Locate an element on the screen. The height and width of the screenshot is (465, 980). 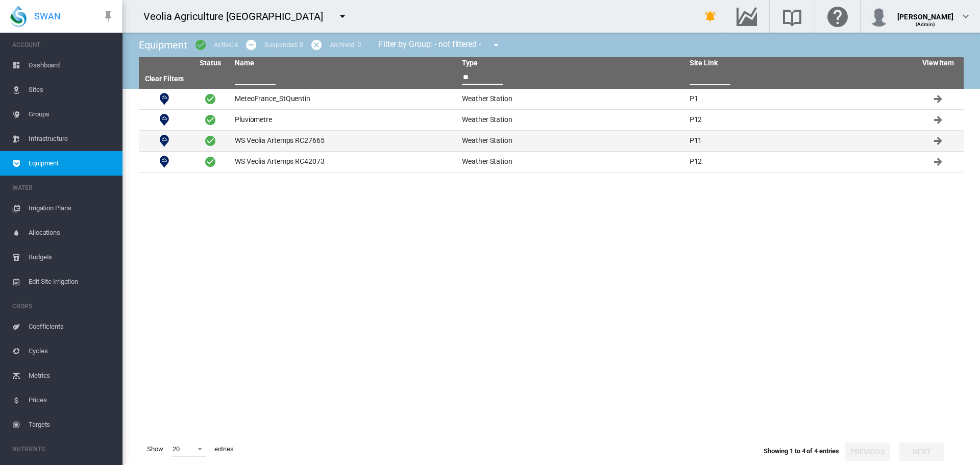
tr: Weather Station MeteoFrance_StQuentin Weather Station P1 Click to go to equipment is located at coordinates (552, 99).